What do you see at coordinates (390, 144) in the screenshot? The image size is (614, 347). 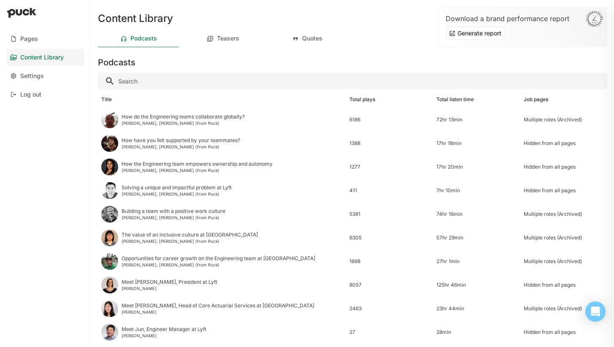 I see `div: 1388` at bounding box center [390, 144].